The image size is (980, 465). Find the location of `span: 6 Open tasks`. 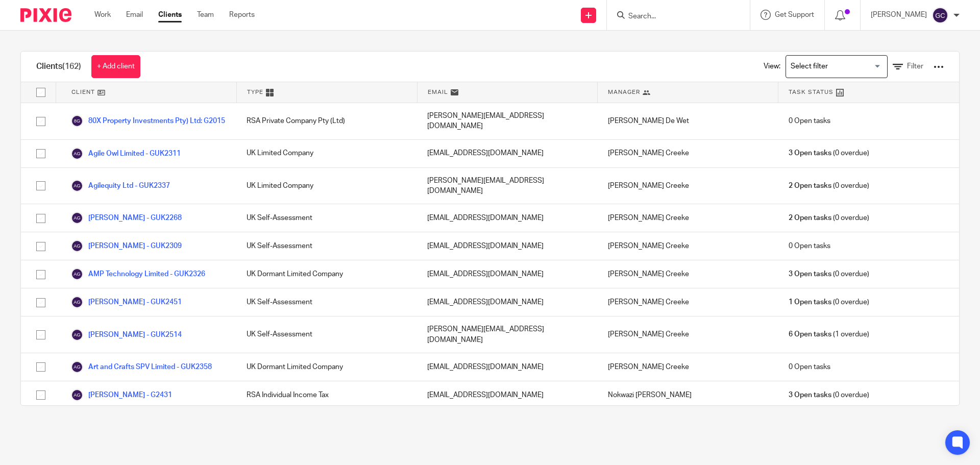

span: 6 Open tasks is located at coordinates (811, 334).